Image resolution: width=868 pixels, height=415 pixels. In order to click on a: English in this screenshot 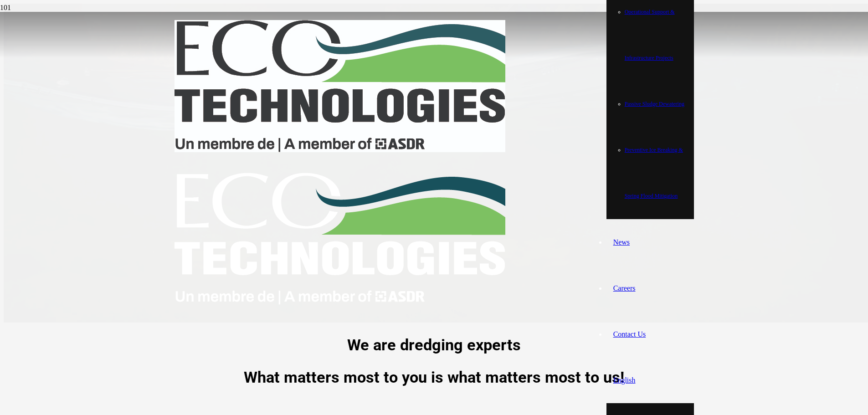, I will do `click(625, 380)`.